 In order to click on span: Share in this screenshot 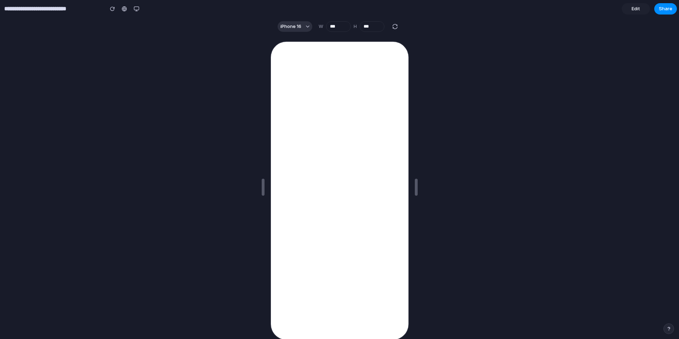, I will do `click(666, 9)`.